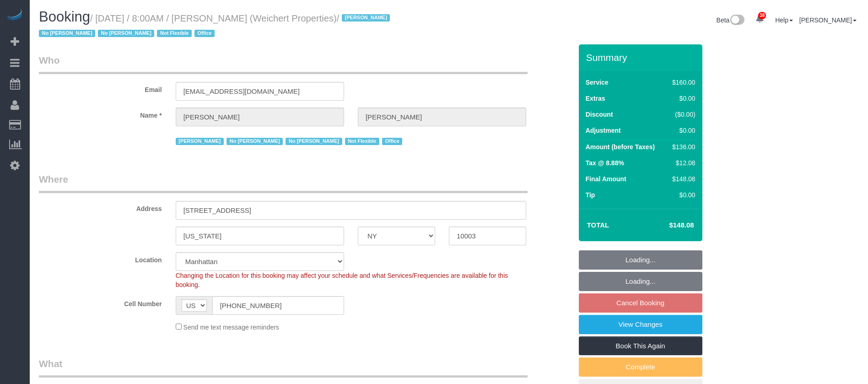 This screenshot has width=868, height=384. What do you see at coordinates (260, 236) in the screenshot?
I see `input: City` at bounding box center [260, 236].